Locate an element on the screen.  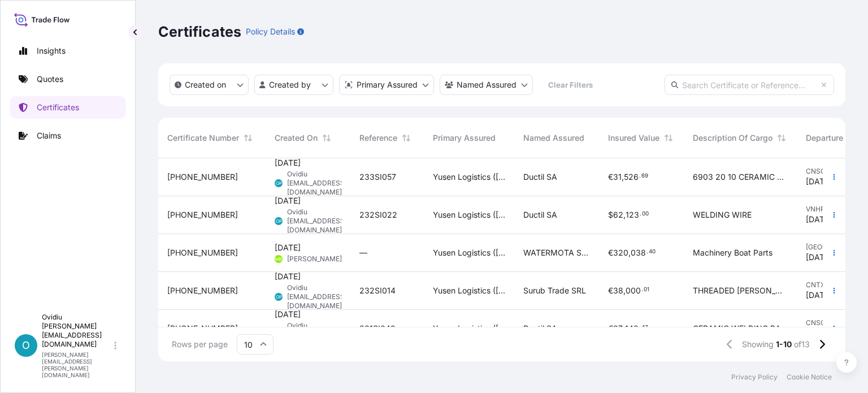
span: CERAMIC WELDING BACKING is located at coordinates (740, 329).